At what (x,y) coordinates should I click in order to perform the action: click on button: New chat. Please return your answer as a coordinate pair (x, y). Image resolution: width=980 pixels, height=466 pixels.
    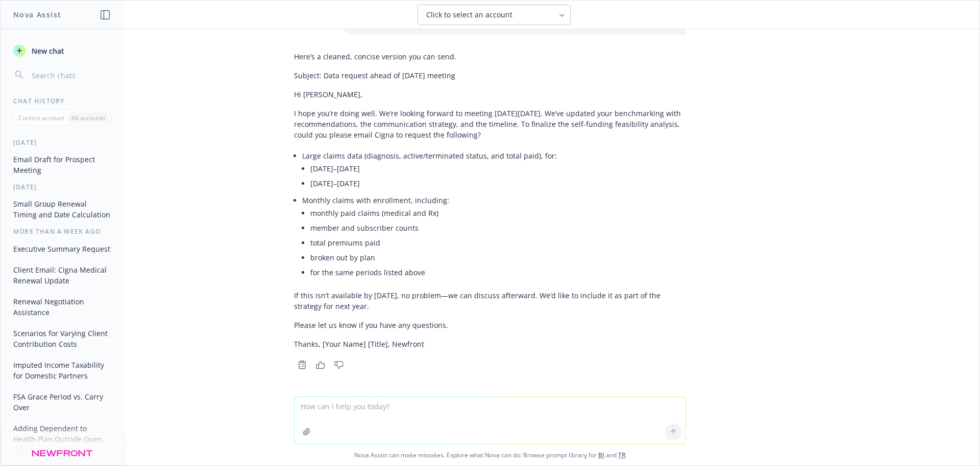
    Looking at the image, I should click on (62, 51).